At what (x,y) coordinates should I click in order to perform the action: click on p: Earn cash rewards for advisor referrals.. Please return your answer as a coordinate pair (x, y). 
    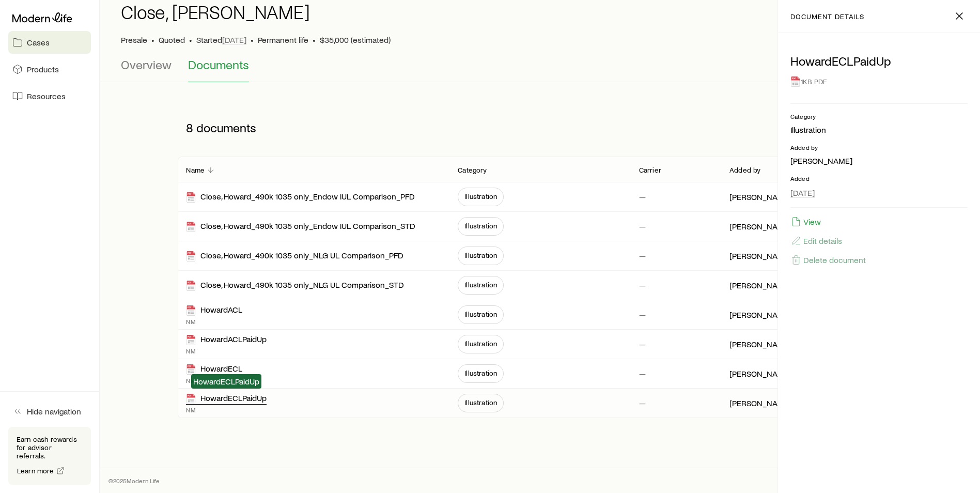
    Looking at the image, I should click on (50, 447).